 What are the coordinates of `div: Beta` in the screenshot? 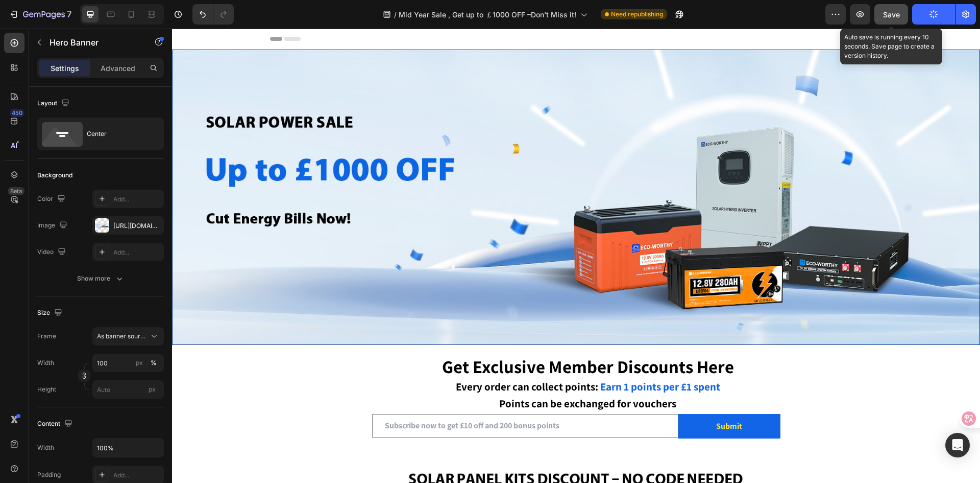 It's located at (16, 191).